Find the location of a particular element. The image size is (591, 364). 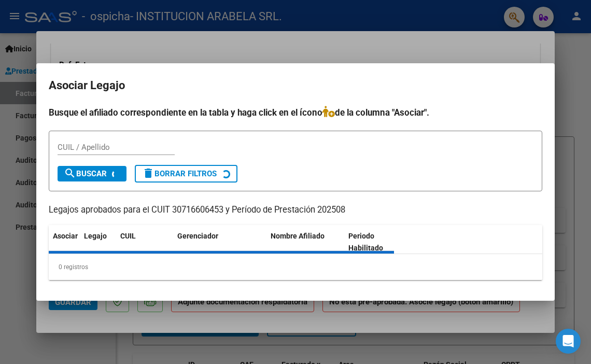

h4: Busque el afiliado correspondiente en la tabla y haga click en el ícono de la columna "Asociar". is located at coordinates (296, 113).